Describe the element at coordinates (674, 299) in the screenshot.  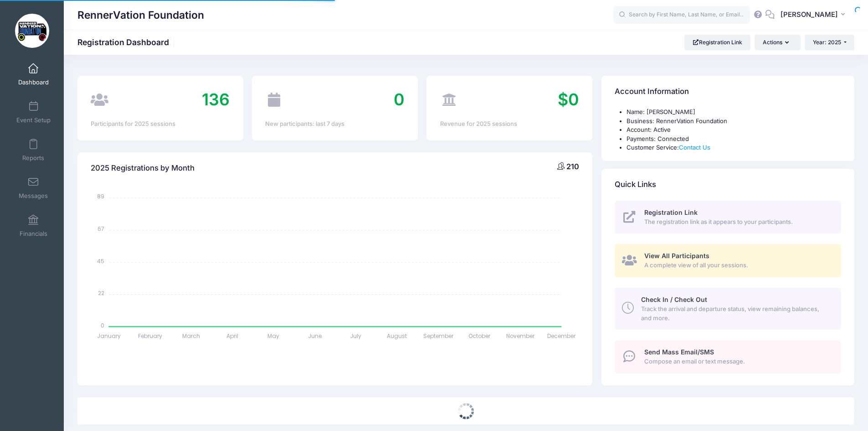
I see `span: Check In / Check Out` at that location.